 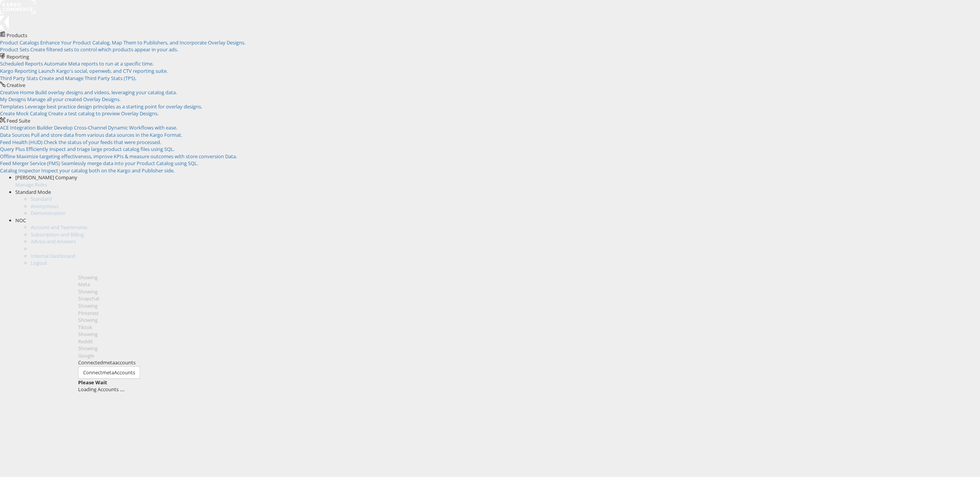 What do you see at coordinates (74, 99) in the screenshot?
I see `span: Manage all your created Overlay Designs.` at bounding box center [74, 99].